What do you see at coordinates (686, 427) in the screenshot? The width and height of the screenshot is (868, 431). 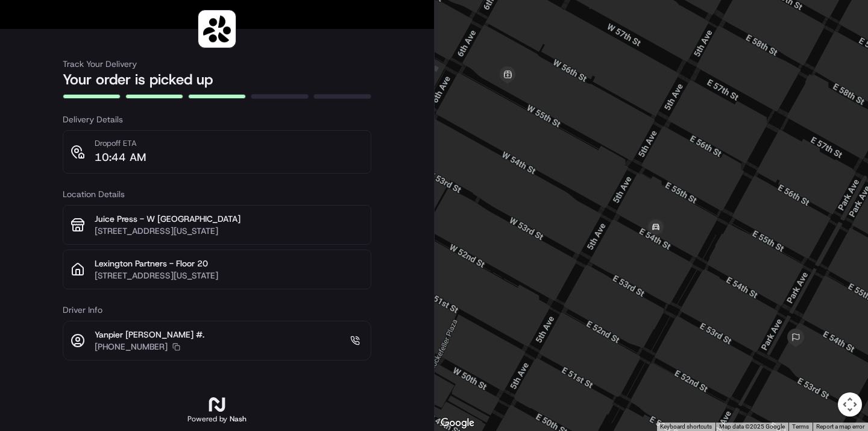 I see `button: Keyboard shortcuts` at bounding box center [686, 427].